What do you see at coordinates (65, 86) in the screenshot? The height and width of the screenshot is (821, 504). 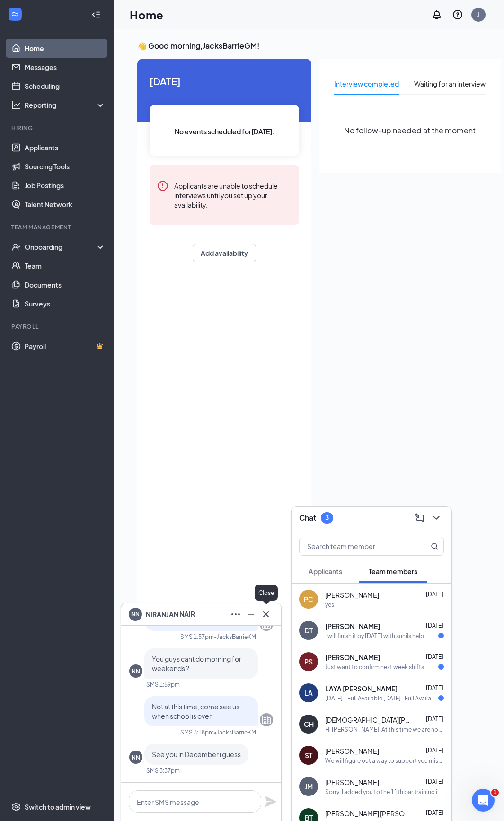 I see `a: Scheduling` at bounding box center [65, 86].